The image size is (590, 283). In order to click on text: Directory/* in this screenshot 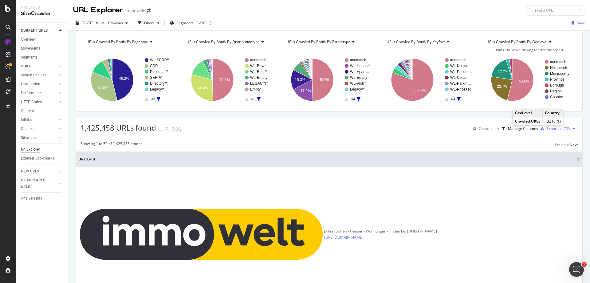, I will do `click(159, 83)`.